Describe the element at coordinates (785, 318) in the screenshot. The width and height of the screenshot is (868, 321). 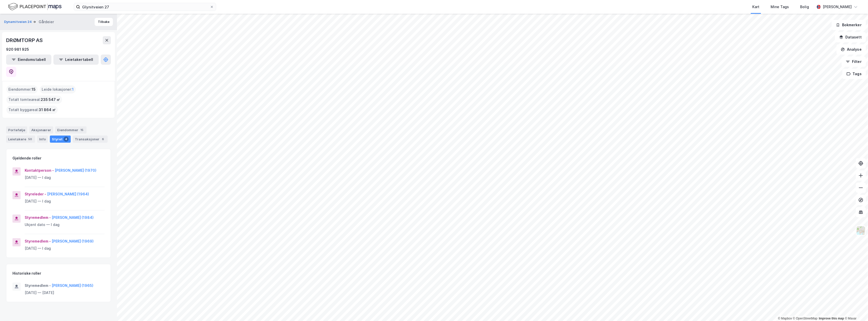
I see `a: Mapbox` at that location.